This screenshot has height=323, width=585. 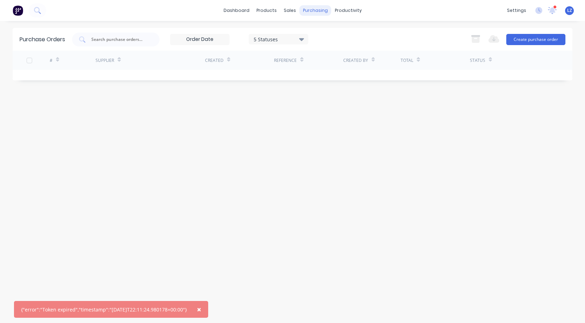 I want to click on div: 5 Statuses, so click(x=279, y=39).